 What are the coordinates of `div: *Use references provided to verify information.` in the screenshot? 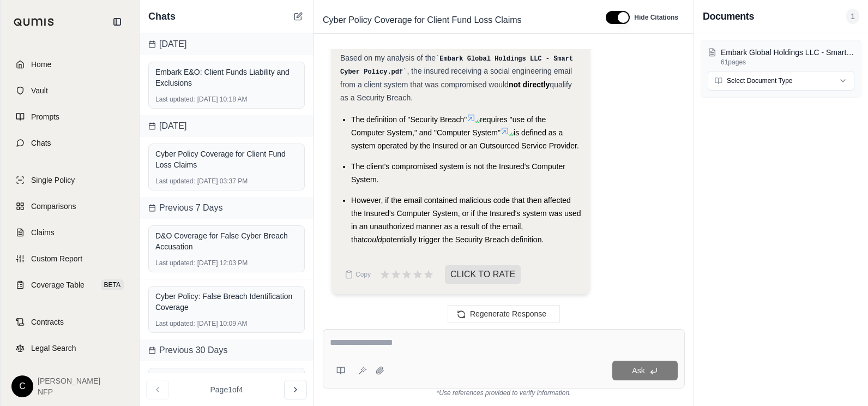 It's located at (504, 393).